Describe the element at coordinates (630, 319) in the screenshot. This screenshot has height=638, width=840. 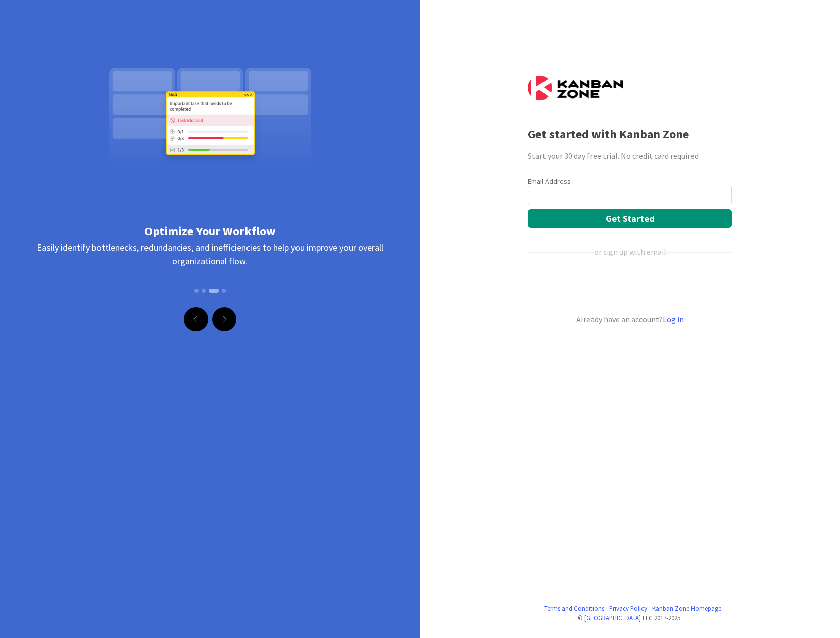
I see `div: Already have an account?` at that location.